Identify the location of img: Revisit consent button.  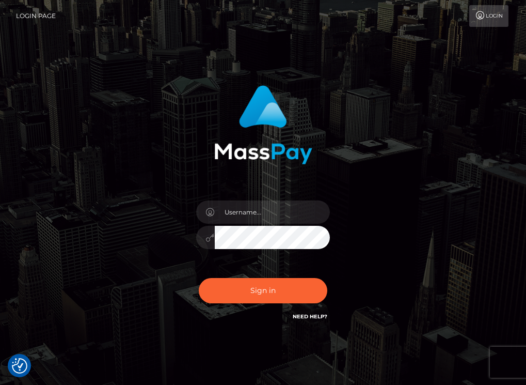
(20, 366).